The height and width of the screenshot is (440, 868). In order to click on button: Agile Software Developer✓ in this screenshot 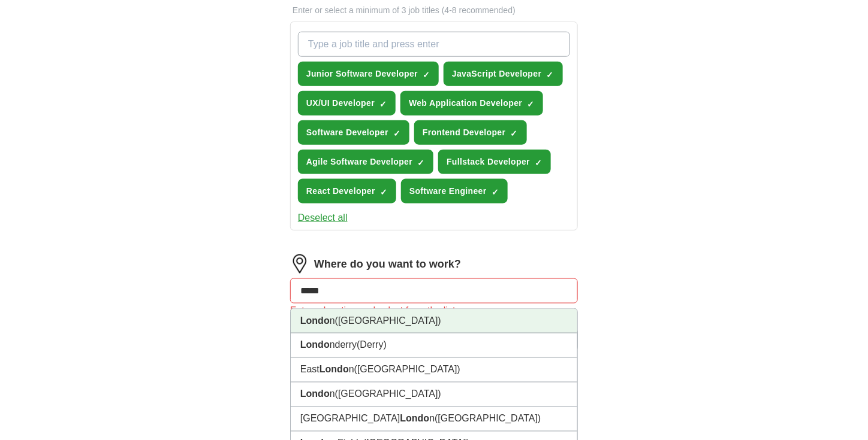, I will do `click(366, 162)`.